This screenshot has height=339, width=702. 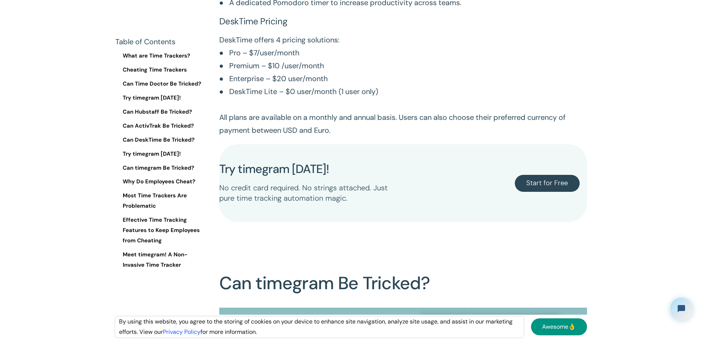 I want to click on a: Effective Time Tracking Features to Keep Employees from Cheating, so click(x=161, y=230).